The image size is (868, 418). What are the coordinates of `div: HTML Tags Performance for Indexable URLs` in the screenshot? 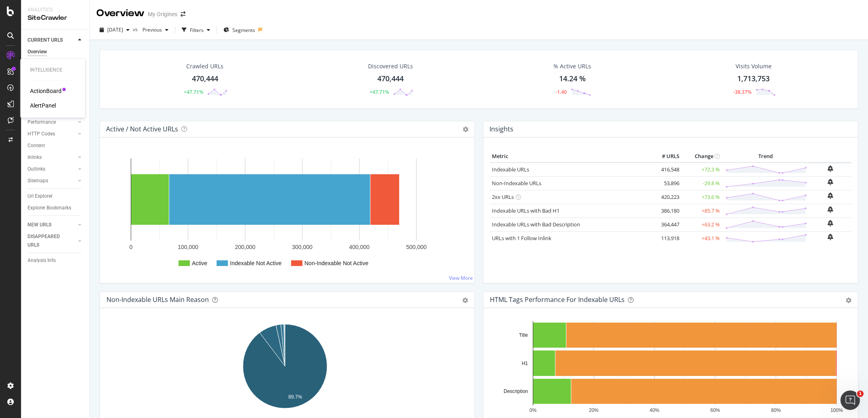 It's located at (557, 300).